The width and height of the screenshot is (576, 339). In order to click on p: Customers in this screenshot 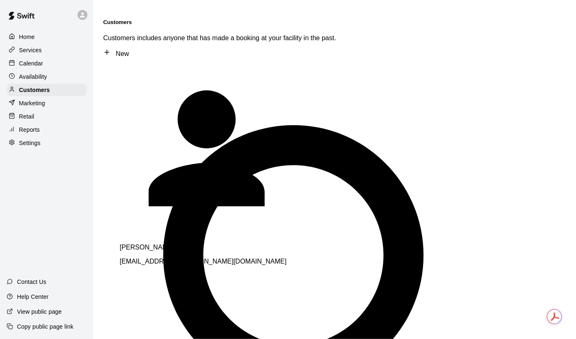, I will do `click(34, 90)`.